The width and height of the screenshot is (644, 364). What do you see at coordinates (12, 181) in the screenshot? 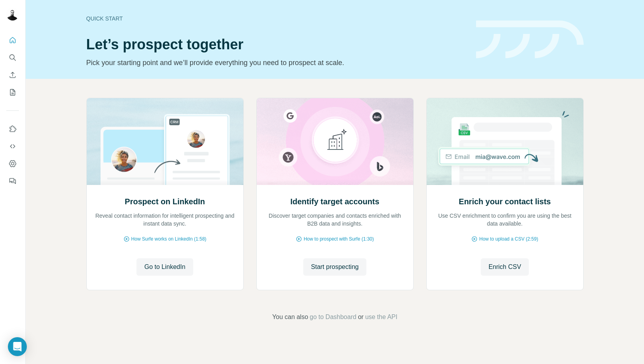
I see `button: Feedback` at bounding box center [12, 181].